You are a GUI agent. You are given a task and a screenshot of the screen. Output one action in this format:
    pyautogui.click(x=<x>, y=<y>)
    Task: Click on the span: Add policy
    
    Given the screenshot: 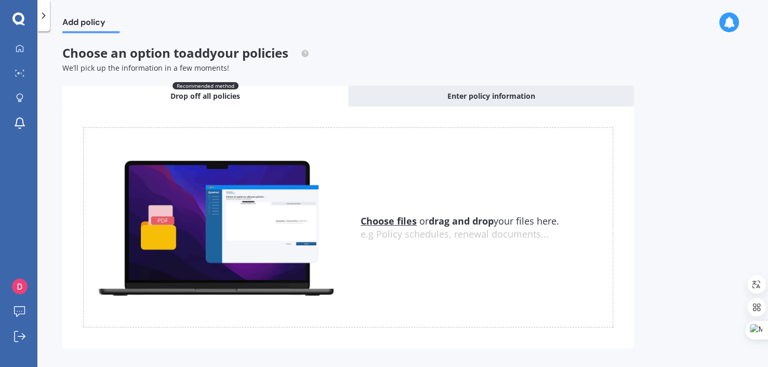 What is the action you would take?
    pyautogui.click(x=91, y=24)
    